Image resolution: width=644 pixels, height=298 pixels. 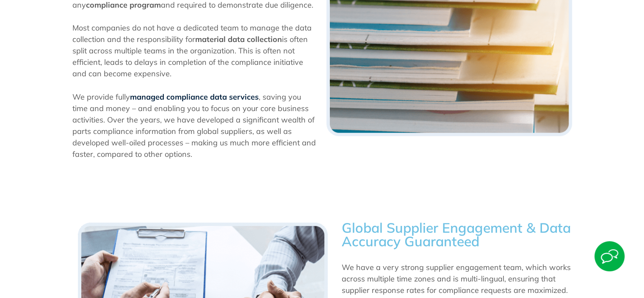 What do you see at coordinates (194, 97) in the screenshot?
I see `a: managed compliance data services` at bounding box center [194, 97].